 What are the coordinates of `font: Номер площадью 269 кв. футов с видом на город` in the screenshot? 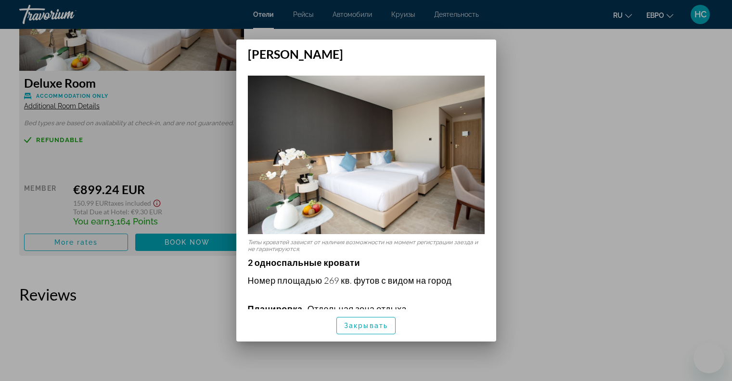 It's located at (350, 280).